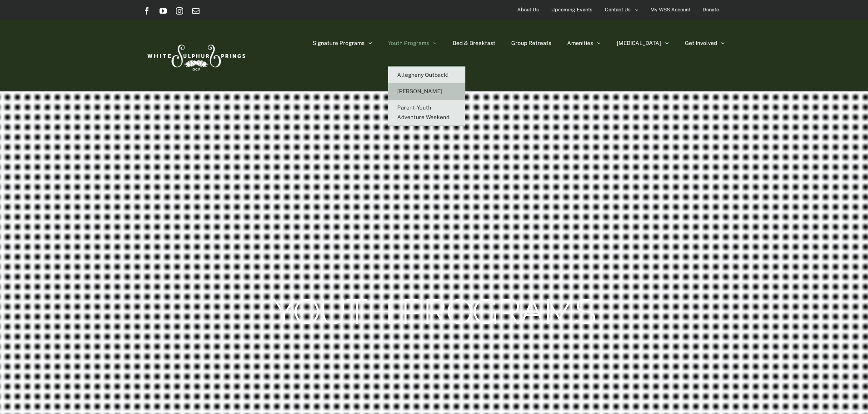 This screenshot has width=868, height=414. Describe the element at coordinates (427, 112) in the screenshot. I see `a: Parent-Youth Adventure Weekend` at that location.